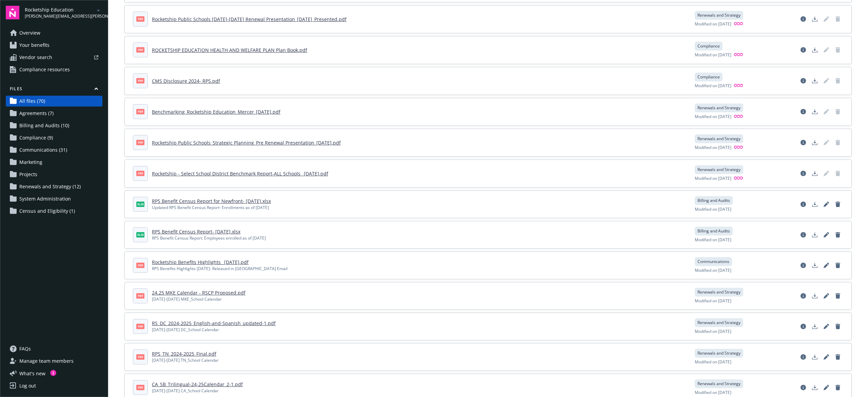 The height and width of the screenshot is (397, 868). Describe the element at coordinates (54, 126) in the screenshot. I see `a: Billing and Audits (10)` at that location.